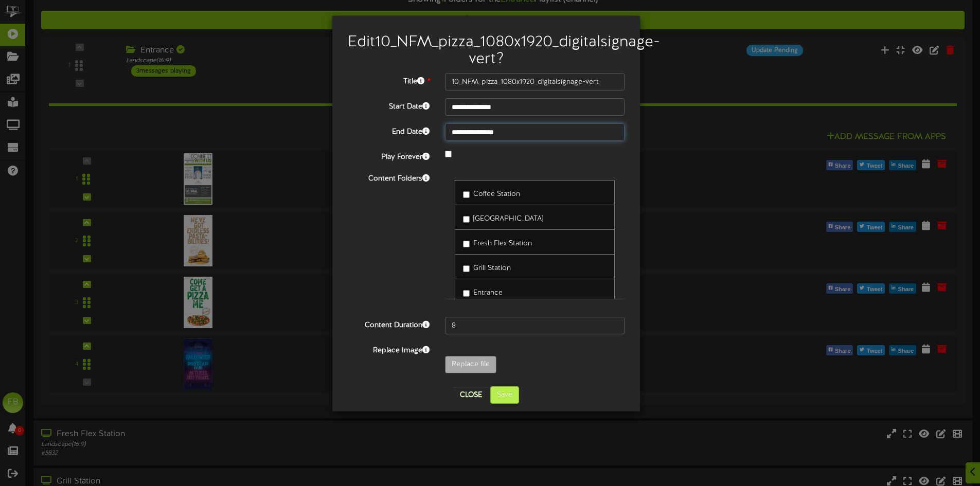 The height and width of the screenshot is (486, 980). Describe the element at coordinates (388, 130) in the screenshot. I see `label: End Date` at that location.